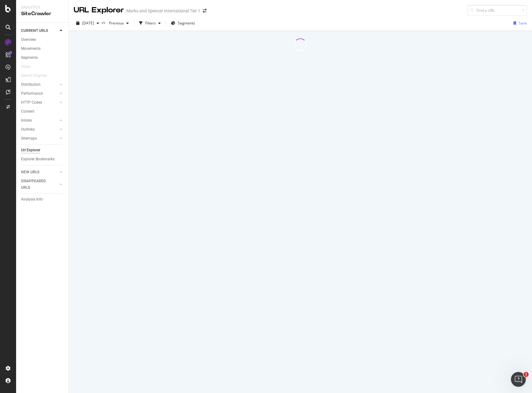 The height and width of the screenshot is (393, 532). What do you see at coordinates (29, 57) in the screenshot?
I see `div: Segments` at bounding box center [29, 57].